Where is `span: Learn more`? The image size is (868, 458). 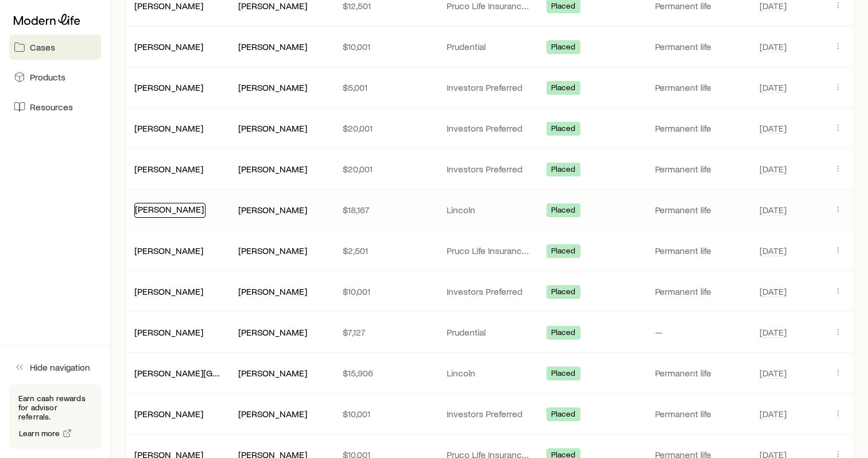 span: Learn more is located at coordinates (39, 433).